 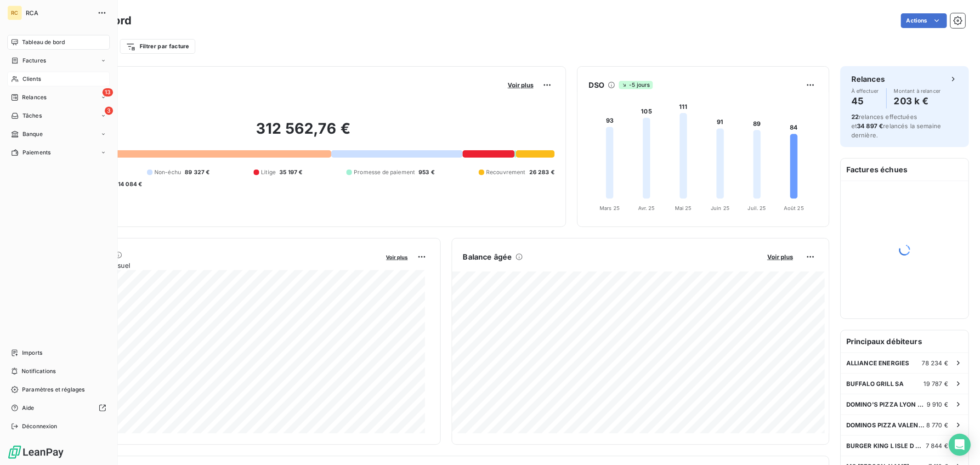 I want to click on button: Filtrer par facture, so click(x=158, y=46).